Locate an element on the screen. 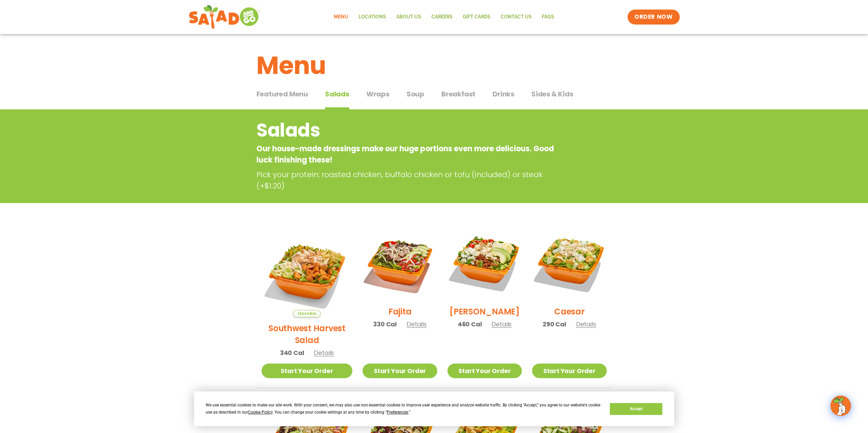  img: Product photo for Caesar Salad is located at coordinates (569, 264).